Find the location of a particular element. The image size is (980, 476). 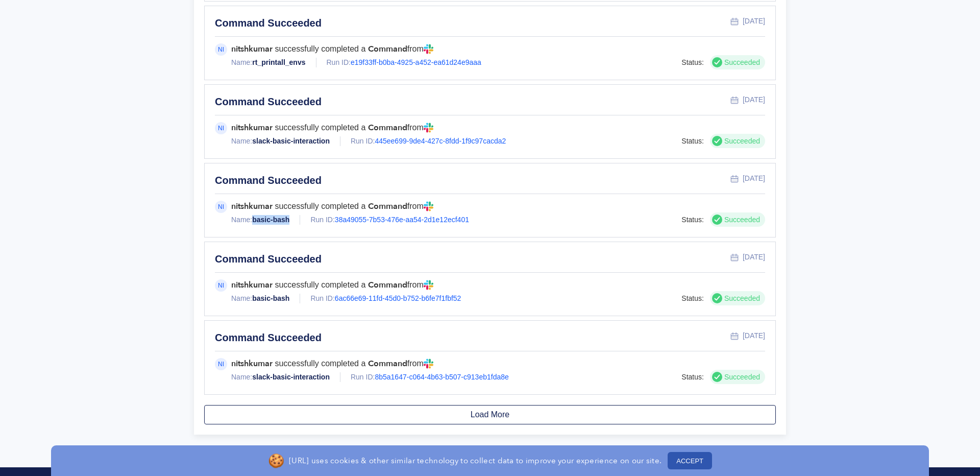

button: ACCEPT is located at coordinates (689, 460).